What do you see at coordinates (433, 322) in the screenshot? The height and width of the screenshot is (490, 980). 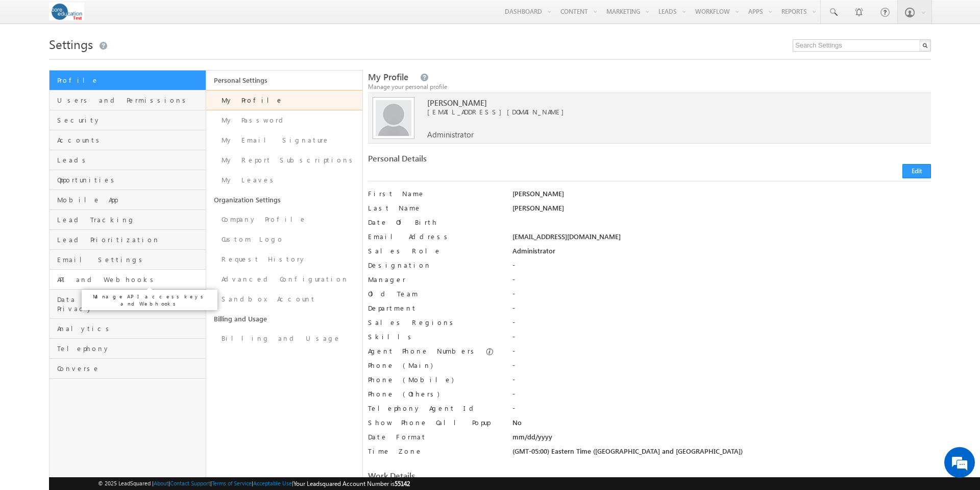 I see `label: Sales Regions` at bounding box center [433, 322].